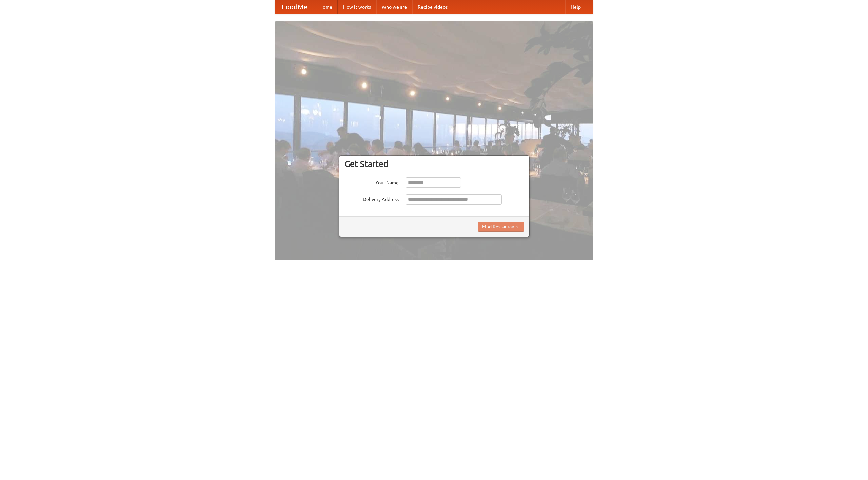 The height and width of the screenshot is (480, 868). What do you see at coordinates (434, 163) in the screenshot?
I see `h3: Get Started` at bounding box center [434, 163].